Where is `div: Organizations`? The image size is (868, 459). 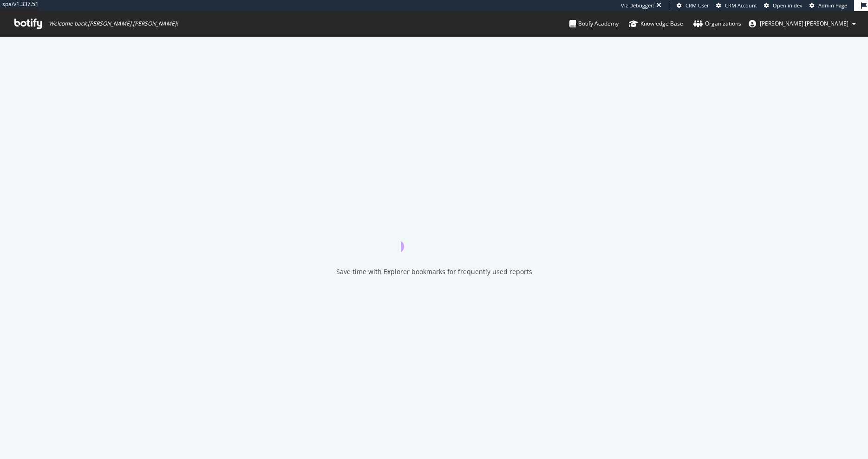
div: Organizations is located at coordinates (717, 23).